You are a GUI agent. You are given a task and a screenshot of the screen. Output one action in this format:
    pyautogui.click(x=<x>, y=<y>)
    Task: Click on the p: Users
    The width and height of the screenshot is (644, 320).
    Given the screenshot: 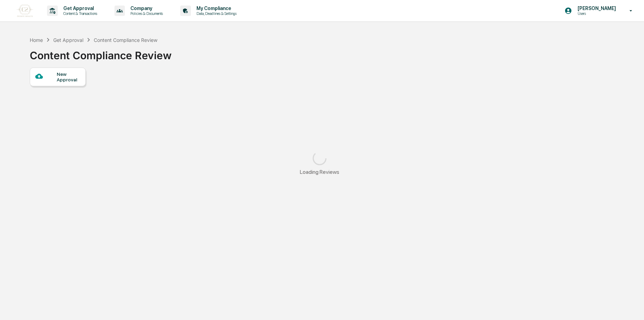 What is the action you would take?
    pyautogui.click(x=595, y=14)
    